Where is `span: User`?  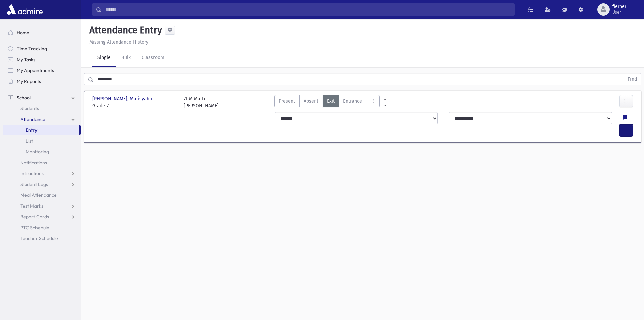
span: User is located at coordinates (619, 13).